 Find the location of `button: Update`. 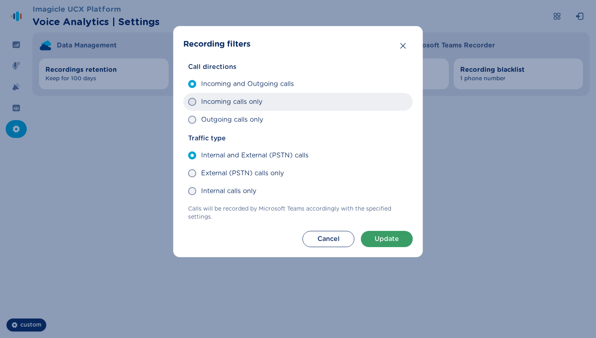

button: Update is located at coordinates (387, 239).